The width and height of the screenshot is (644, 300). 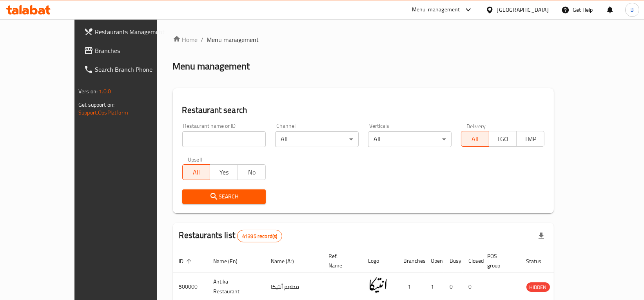 I want to click on span: Name (Ar), so click(x=288, y=261).